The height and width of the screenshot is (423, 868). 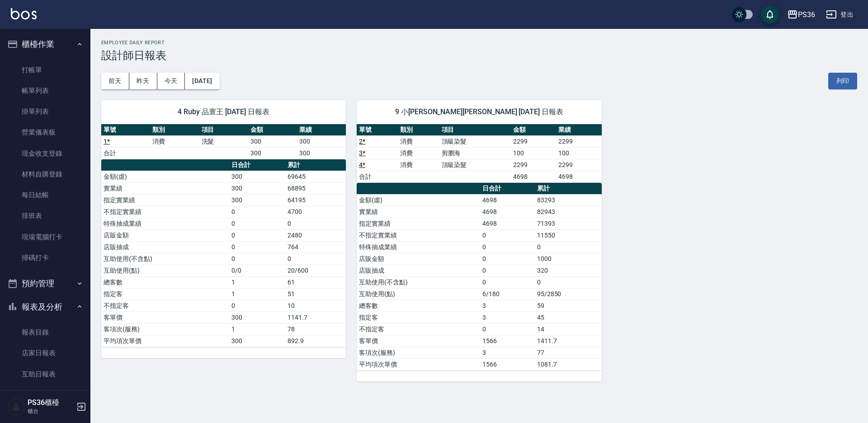 I want to click on td: 客單價, so click(x=418, y=341).